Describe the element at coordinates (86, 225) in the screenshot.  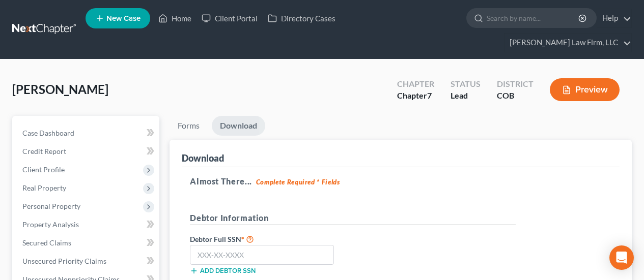
I see `a: Property Analysis` at that location.